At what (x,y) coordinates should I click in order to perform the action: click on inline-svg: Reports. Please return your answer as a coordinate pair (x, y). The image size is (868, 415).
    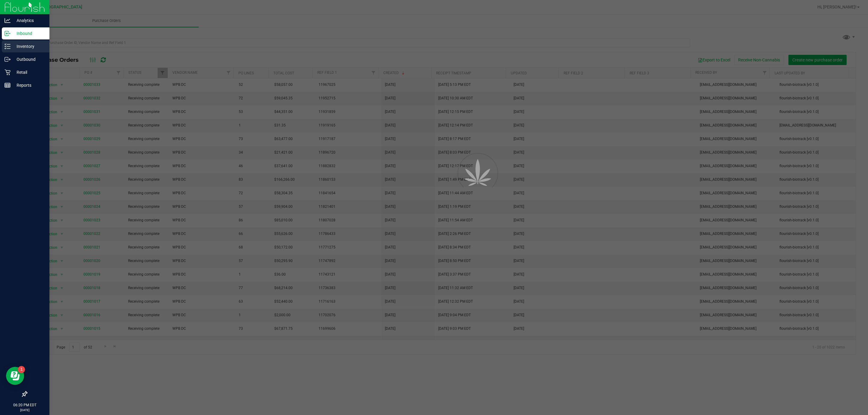
    Looking at the image, I should click on (8, 86).